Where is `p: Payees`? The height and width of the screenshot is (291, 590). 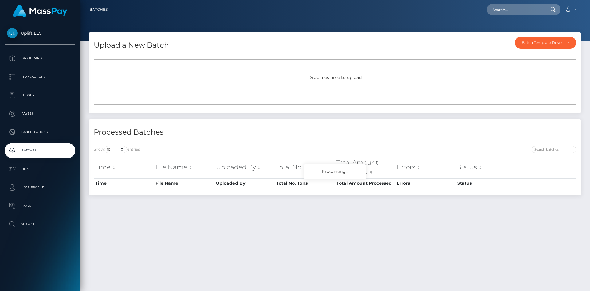 p: Payees is located at coordinates (40, 114).